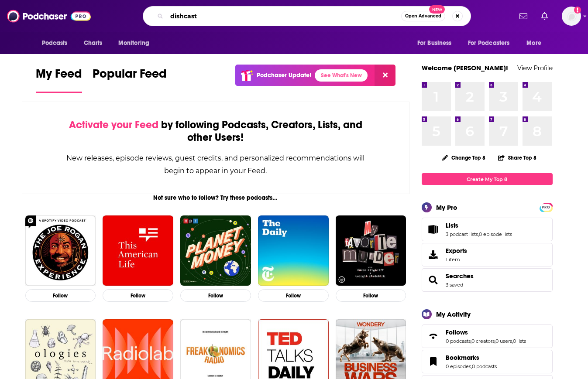  I want to click on a: 0 episodes, so click(459, 366).